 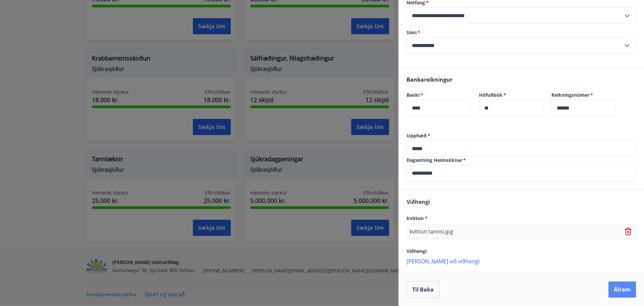 I want to click on label: Reikningsnúmer, so click(x=583, y=95).